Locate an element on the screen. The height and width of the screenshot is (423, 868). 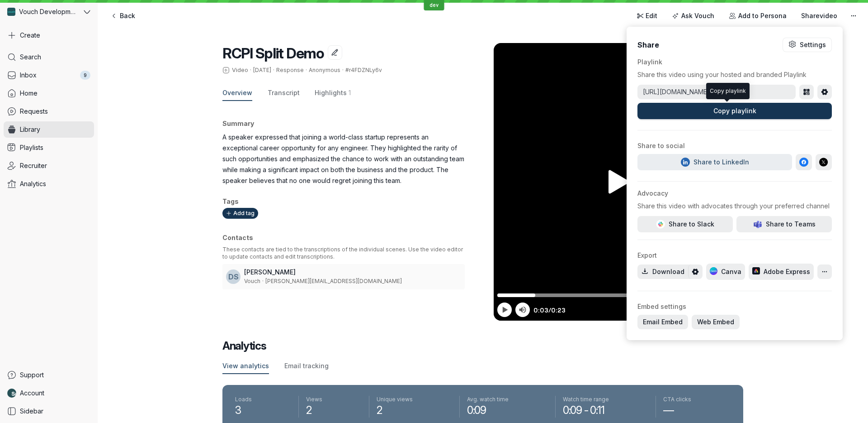
span: Unique views is located at coordinates (414, 400).